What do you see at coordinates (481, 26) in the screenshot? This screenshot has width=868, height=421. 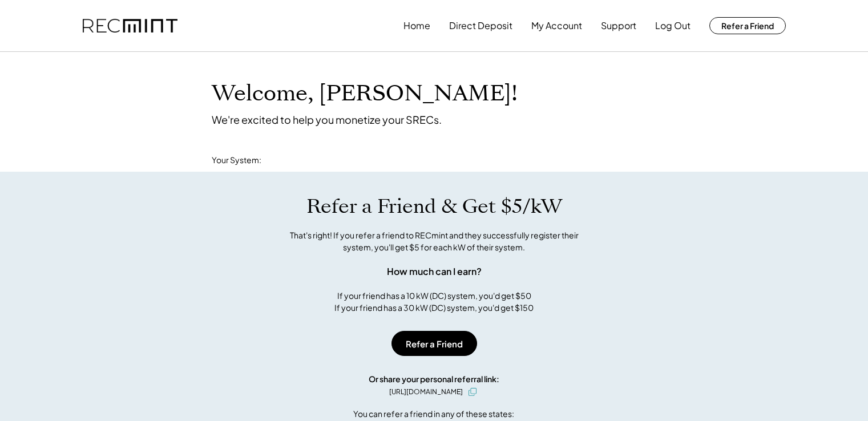 I see `button: Direct Deposit` at bounding box center [481, 26].